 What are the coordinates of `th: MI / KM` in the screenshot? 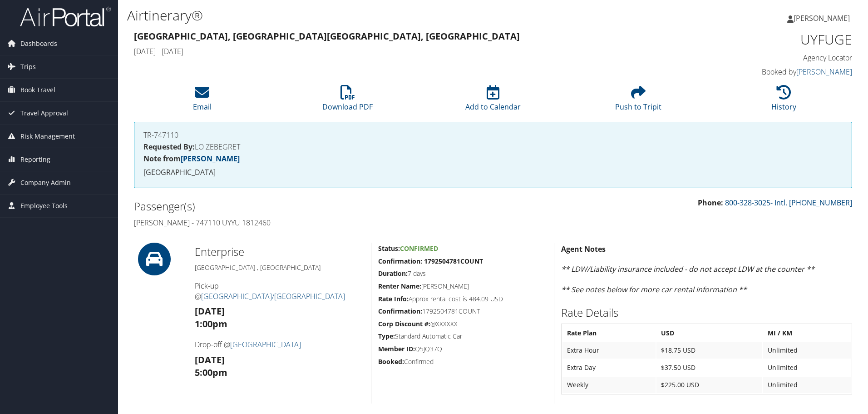 It's located at (807, 333).